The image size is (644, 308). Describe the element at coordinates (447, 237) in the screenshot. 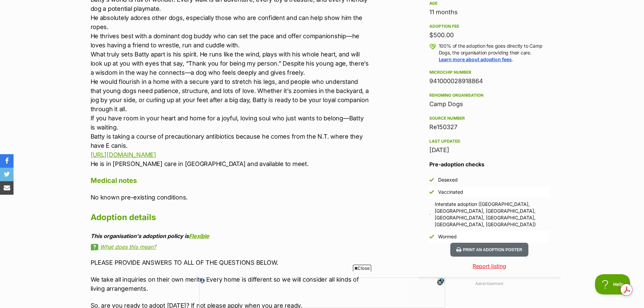

I see `div: Wormed` at that location.